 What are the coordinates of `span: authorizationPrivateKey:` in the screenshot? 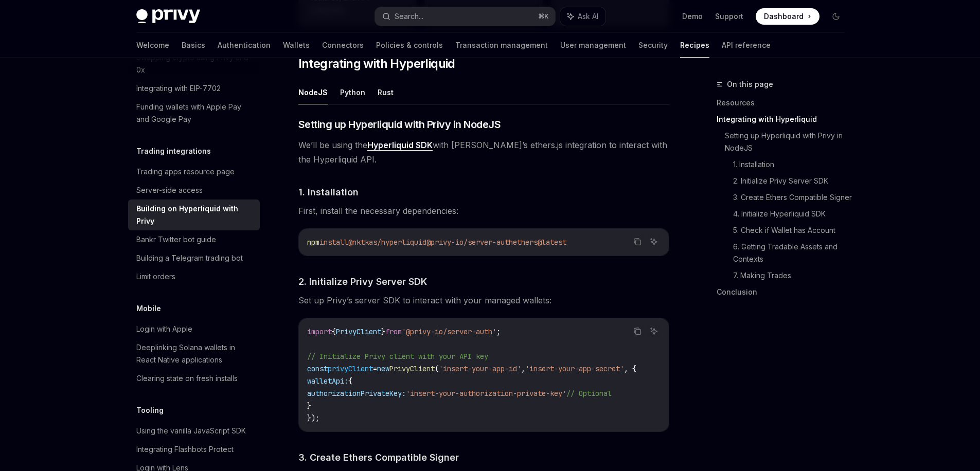 It's located at (356, 394).